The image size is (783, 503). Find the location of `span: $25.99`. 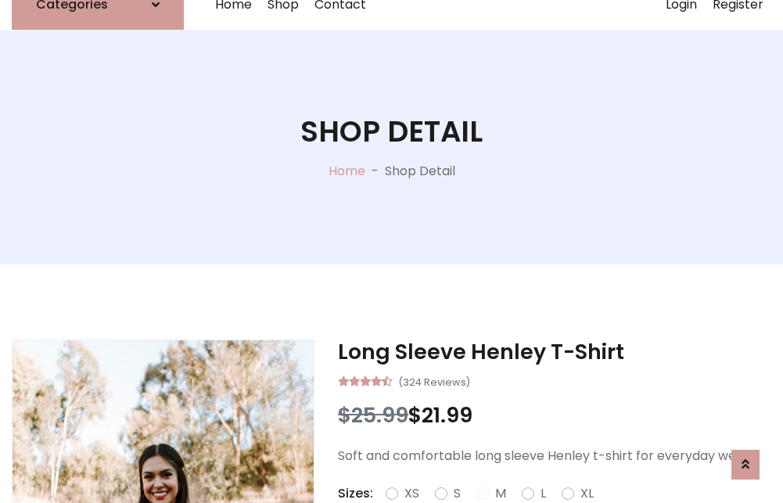

span: $25.99 is located at coordinates (373, 415).